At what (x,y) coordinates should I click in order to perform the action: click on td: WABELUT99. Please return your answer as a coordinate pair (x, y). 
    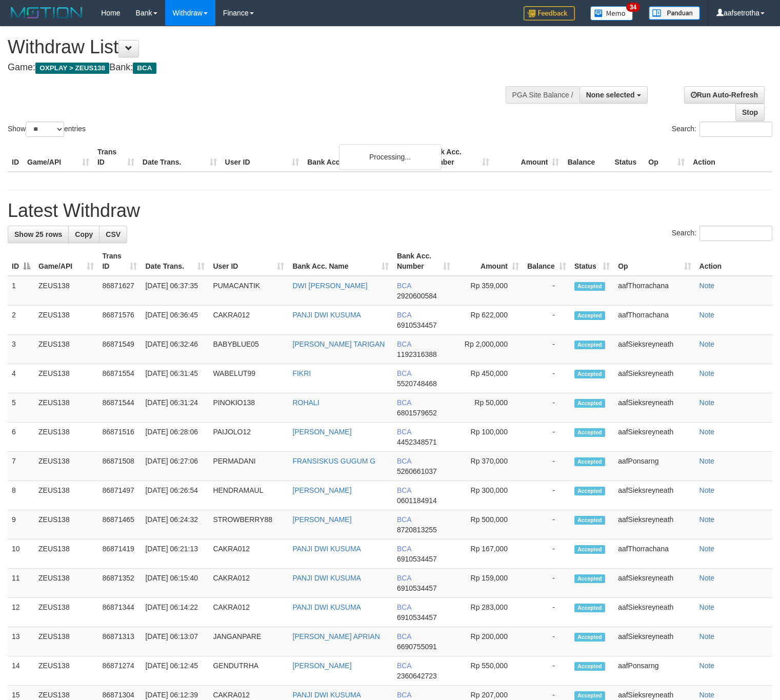
    Looking at the image, I should click on (248, 378).